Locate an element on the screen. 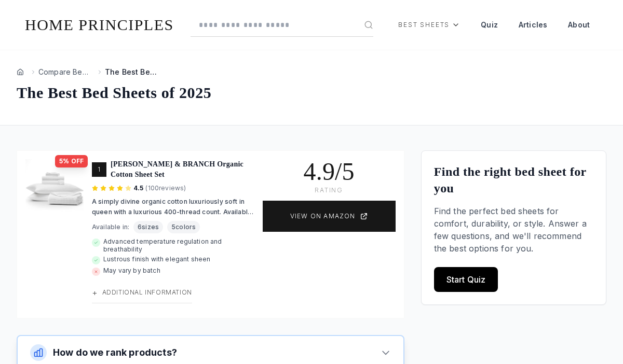  p: Find the perfect bed sheets for comfort, durability, or style. Answer a few questions, and we'll ... is located at coordinates (513, 230).